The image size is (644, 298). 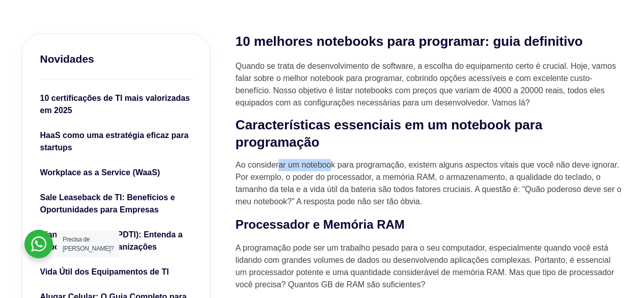 What do you see at coordinates (116, 242) in the screenshot?
I see `span: Plano Diretor de TI (PDTI): Entenda a importância nas organizações` at bounding box center [116, 242].